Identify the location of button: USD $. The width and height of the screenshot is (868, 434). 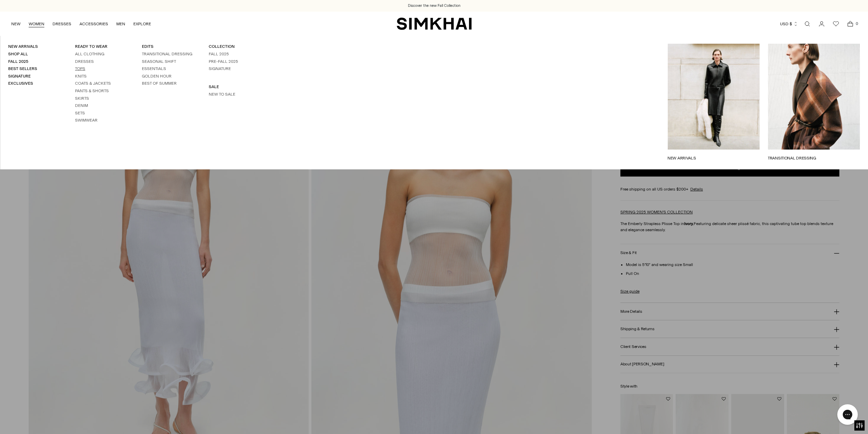
(789, 24).